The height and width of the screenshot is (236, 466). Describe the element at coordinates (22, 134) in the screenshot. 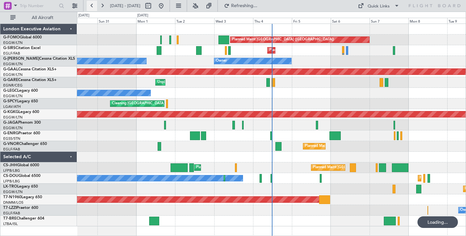

I see `a: G-ENRGPraetor 600` at that location.